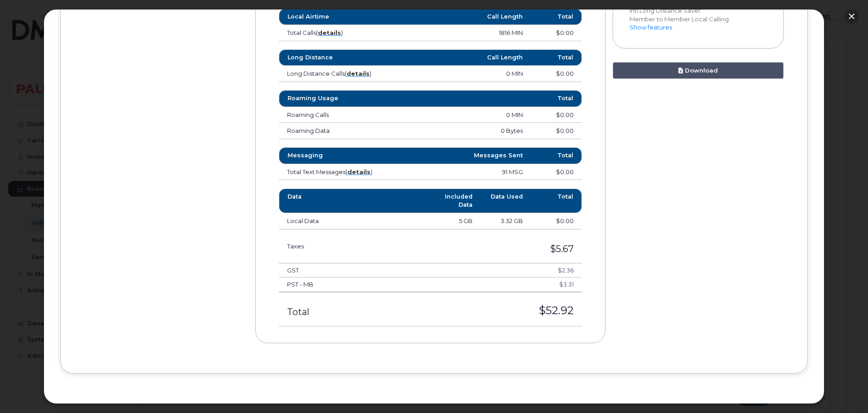 This screenshot has width=868, height=413. Describe the element at coordinates (495, 311) in the screenshot. I see `h3: $52.92` at that location.